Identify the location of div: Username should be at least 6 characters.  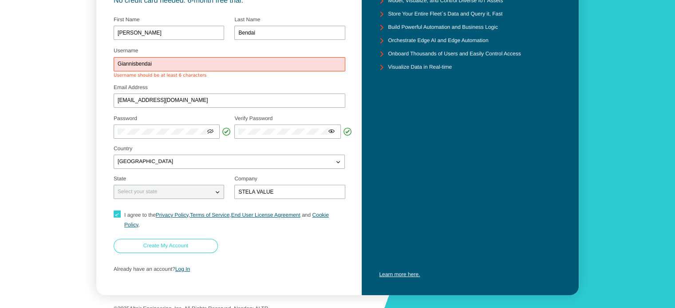
(229, 76).